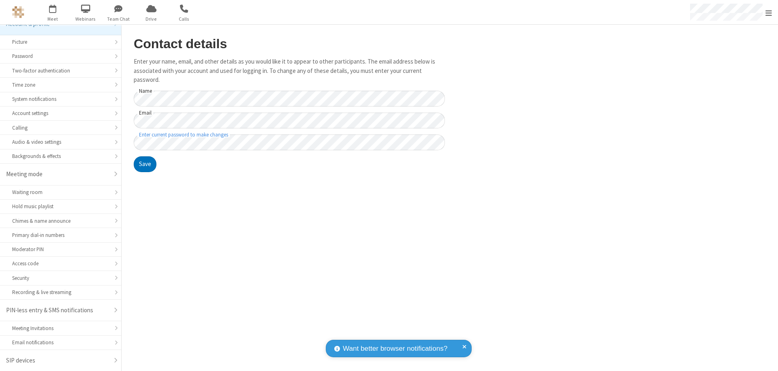  What do you see at coordinates (289, 71) in the screenshot?
I see `p: Enter your name, email, and other details as you would like it to appear to other participants. T...` at bounding box center [289, 71].